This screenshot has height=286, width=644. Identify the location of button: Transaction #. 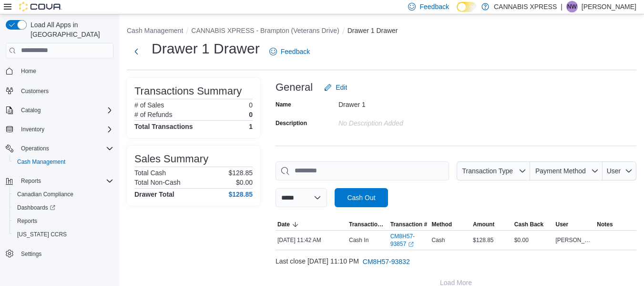
(409, 225).